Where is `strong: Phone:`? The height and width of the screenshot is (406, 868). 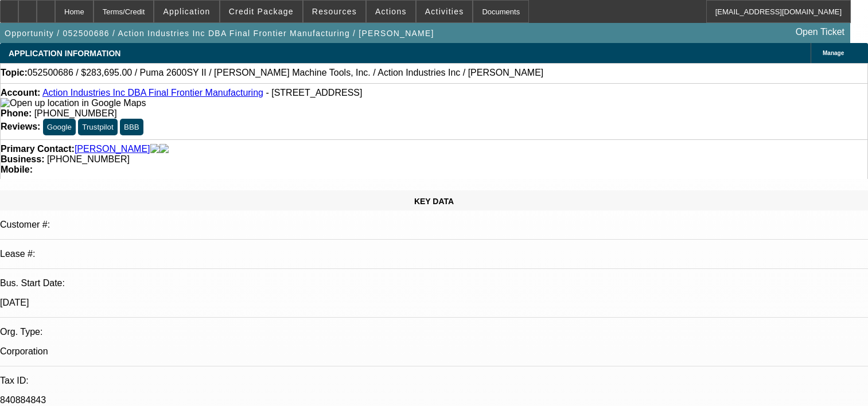
strong: Phone: is located at coordinates (16, 113).